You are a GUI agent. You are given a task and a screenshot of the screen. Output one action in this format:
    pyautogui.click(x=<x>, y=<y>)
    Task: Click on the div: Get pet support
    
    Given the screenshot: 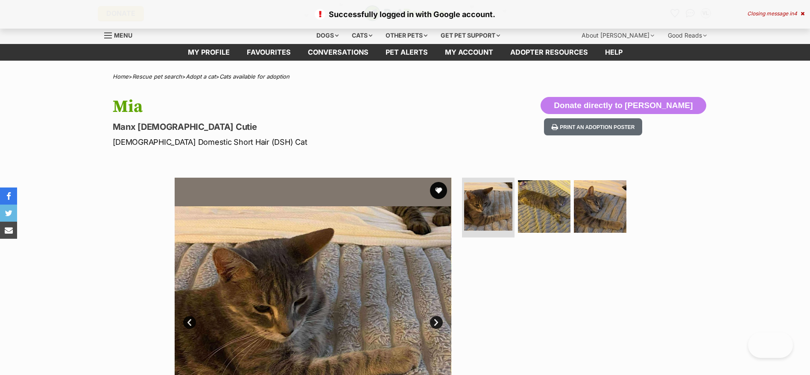 What is the action you would take?
    pyautogui.click(x=470, y=35)
    